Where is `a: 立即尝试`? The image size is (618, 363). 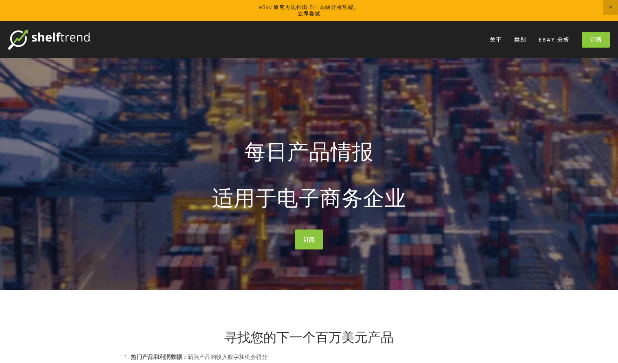 a: 立即尝试 is located at coordinates (309, 13).